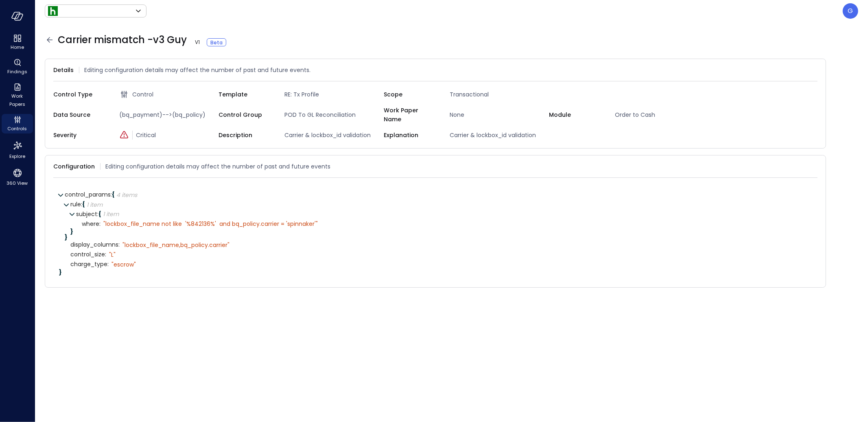 Image resolution: width=868 pixels, height=422 pixels. I want to click on div: " lockbox_file_name not like '%842136%' and bq_policy.carrier = 'spinnaker'", so click(210, 224).